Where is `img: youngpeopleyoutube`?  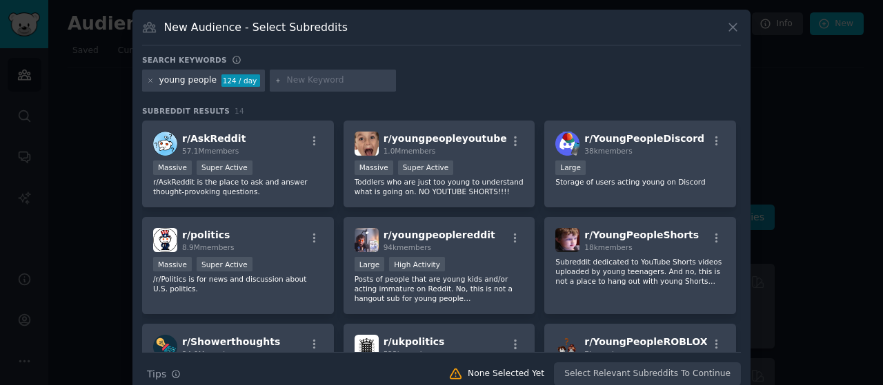 img: youngpeopleyoutube is located at coordinates (366, 143).